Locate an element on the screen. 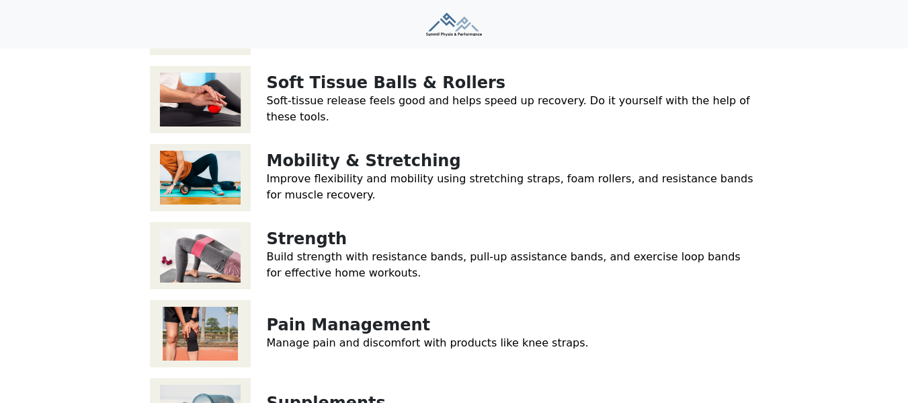 This screenshot has width=908, height=403. img: Summit Physio & Performance is located at coordinates (454, 24).